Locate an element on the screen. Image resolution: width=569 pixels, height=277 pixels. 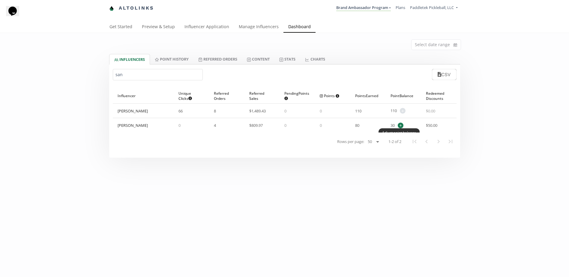
span: 1-2 of 2 is located at coordinates (395, 142).